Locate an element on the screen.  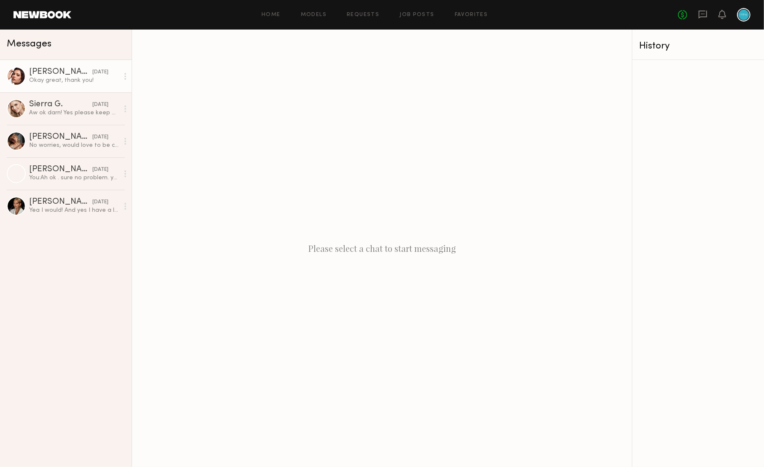
div: Aw ok darn! Yes please keep me in mind for the next one :) is located at coordinates (74, 113).